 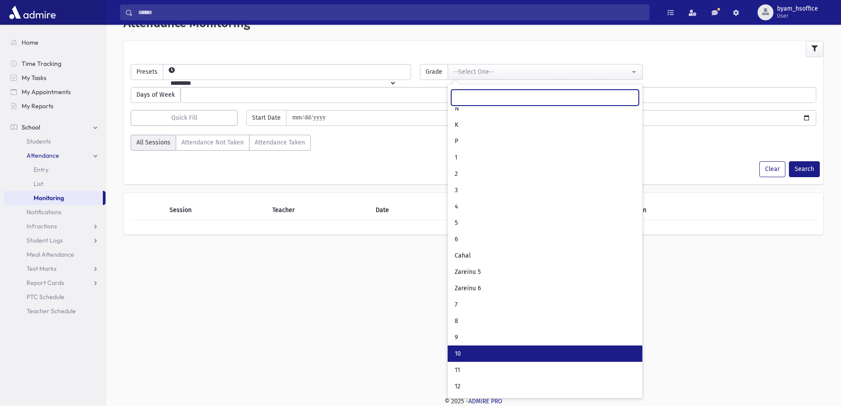 I want to click on a: Infractions, so click(x=54, y=226).